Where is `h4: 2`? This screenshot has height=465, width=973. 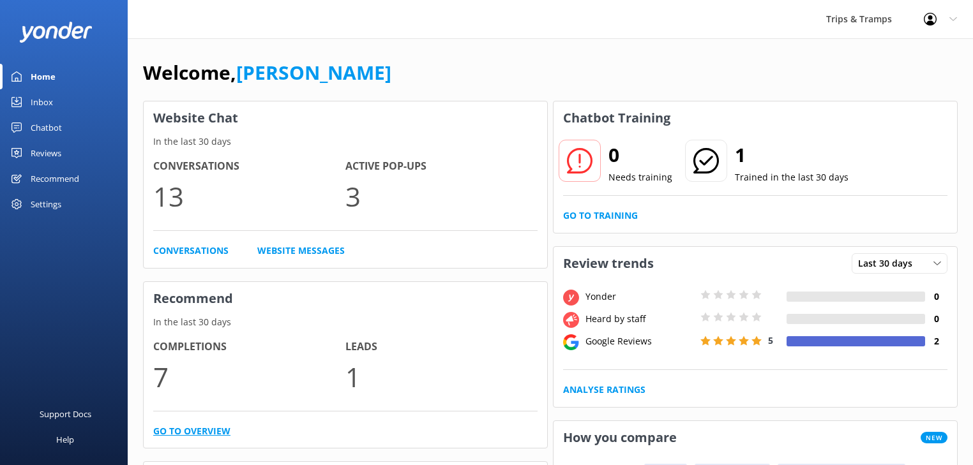 h4: 2 is located at coordinates (936, 342).